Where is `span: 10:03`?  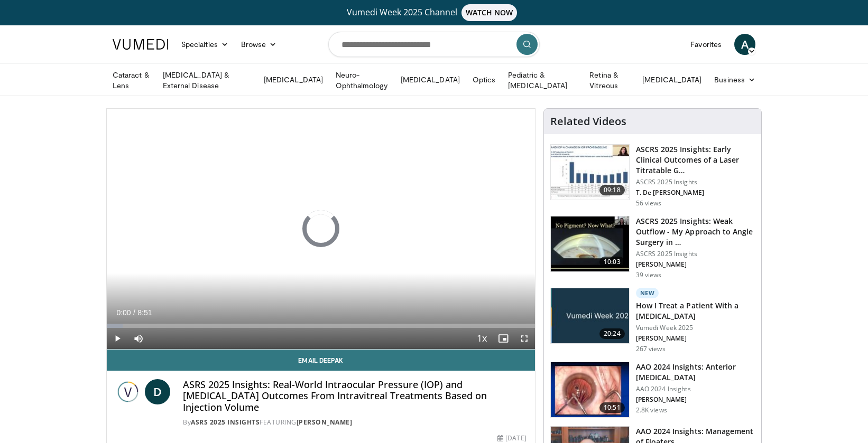
span: 10:03 is located at coordinates (612, 262).